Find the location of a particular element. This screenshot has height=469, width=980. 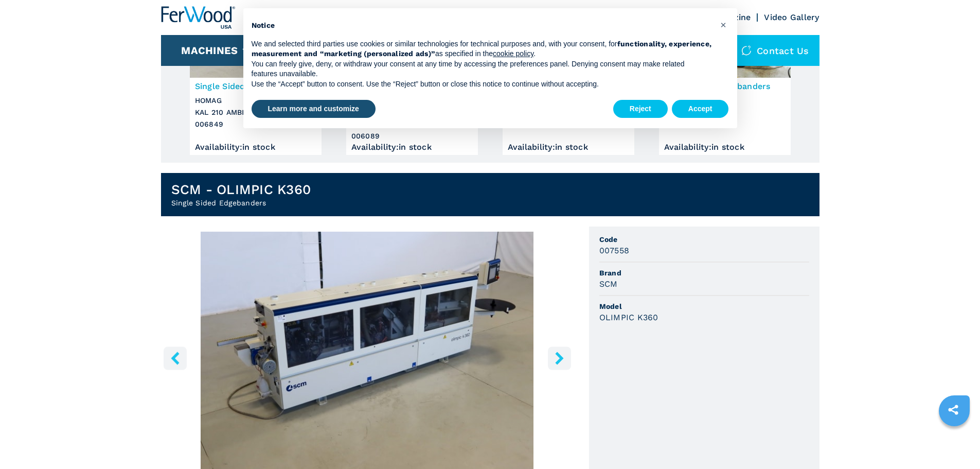

div: Contact us is located at coordinates (775, 51).